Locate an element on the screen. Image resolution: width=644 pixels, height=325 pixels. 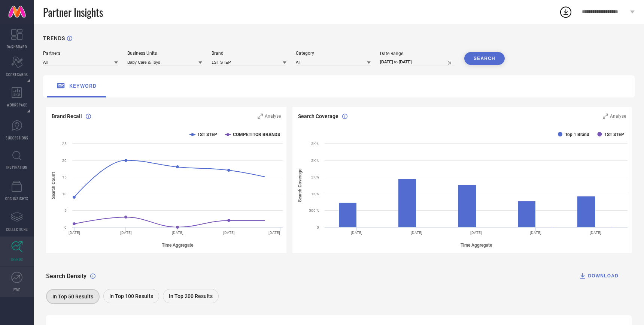
button: DOWNLOAD is located at coordinates (599, 276).